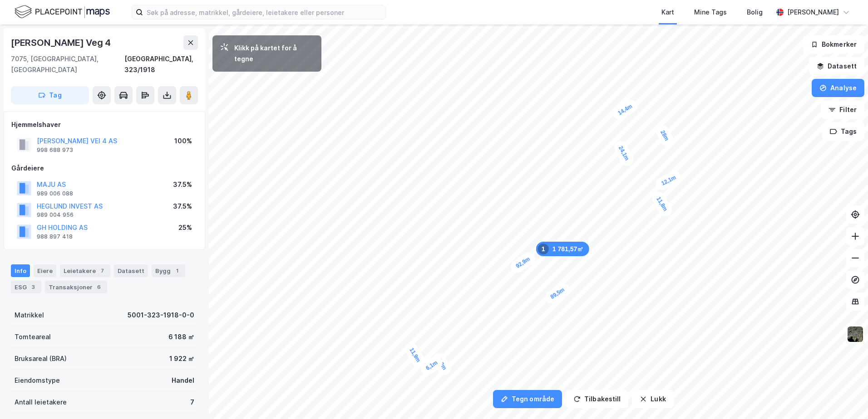 Image resolution: width=868 pixels, height=419 pixels. I want to click on div: 988 897 418, so click(55, 237).